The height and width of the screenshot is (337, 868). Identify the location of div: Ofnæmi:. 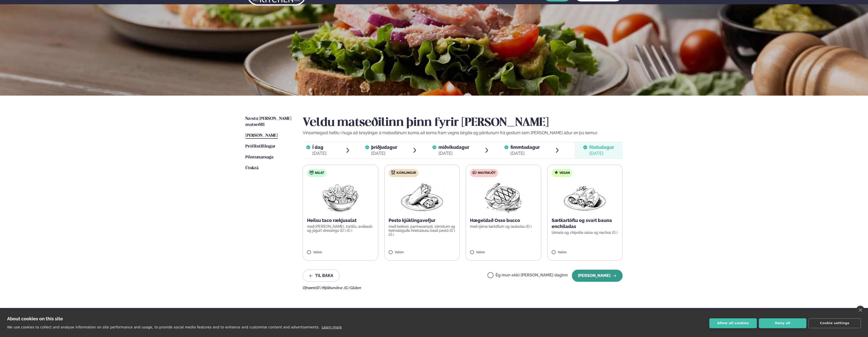
(463, 288).